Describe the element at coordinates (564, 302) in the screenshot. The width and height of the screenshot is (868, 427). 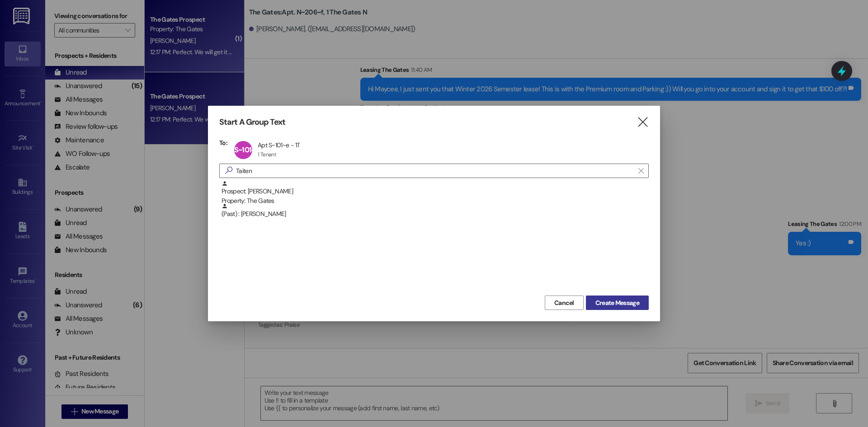
I see `button: Cancel` at that location.